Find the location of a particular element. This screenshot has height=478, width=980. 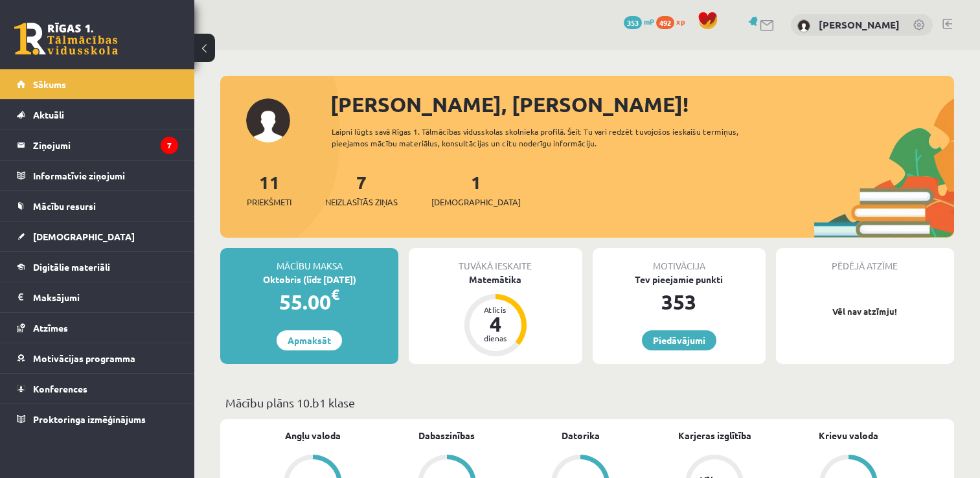

span: Konferences is located at coordinates (61, 389).